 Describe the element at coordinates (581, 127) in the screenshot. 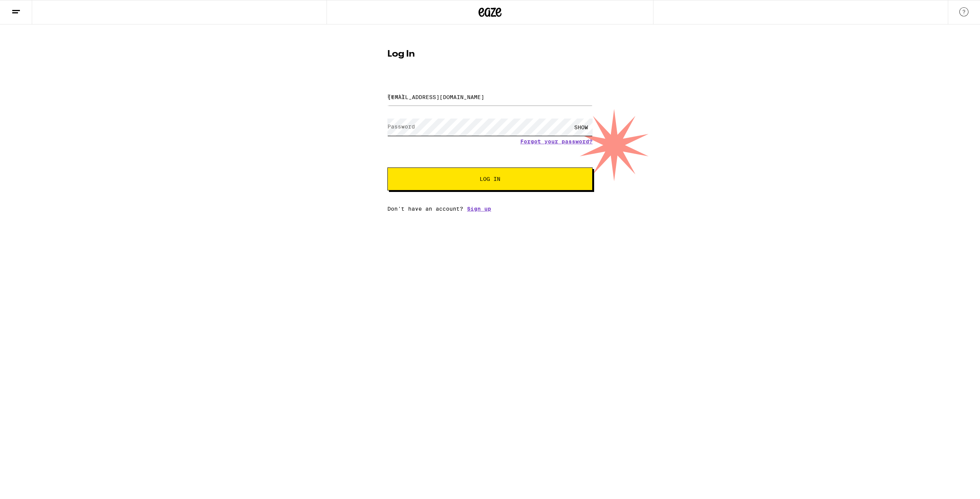

I see `div: SHOW` at that location.